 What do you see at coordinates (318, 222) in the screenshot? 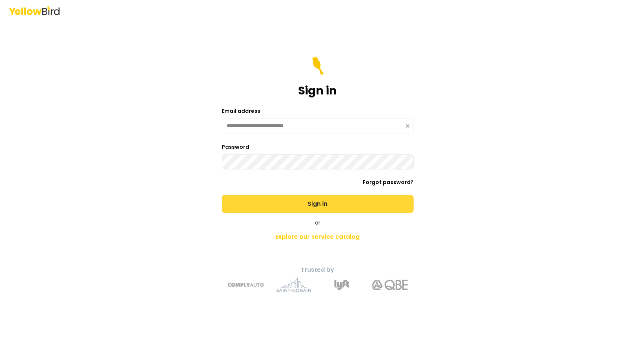
I see `span: or` at bounding box center [318, 222].